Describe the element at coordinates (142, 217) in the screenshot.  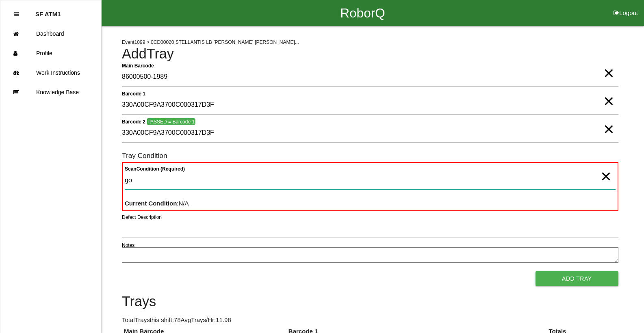
I see `label: Defect Description` at that location.